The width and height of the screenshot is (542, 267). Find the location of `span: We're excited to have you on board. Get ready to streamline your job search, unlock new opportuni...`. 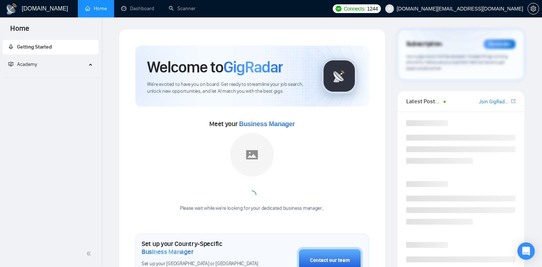

span: We're excited to have you on board. Get ready to streamline your job search, unlock new opportuni... is located at coordinates (228, 88).